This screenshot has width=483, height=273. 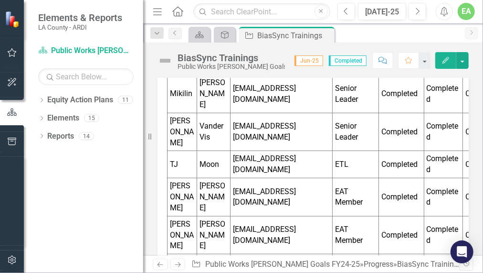 I want to click on div: 15, so click(x=92, y=118).